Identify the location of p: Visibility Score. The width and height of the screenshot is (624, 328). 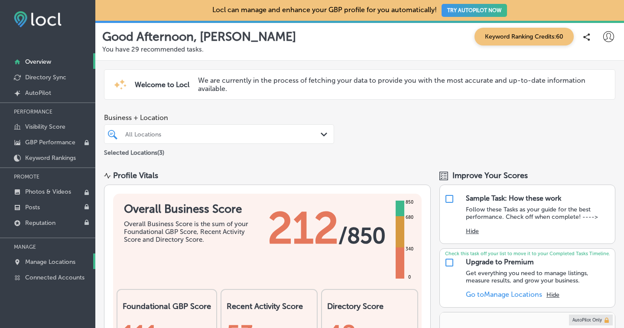
(45, 126).